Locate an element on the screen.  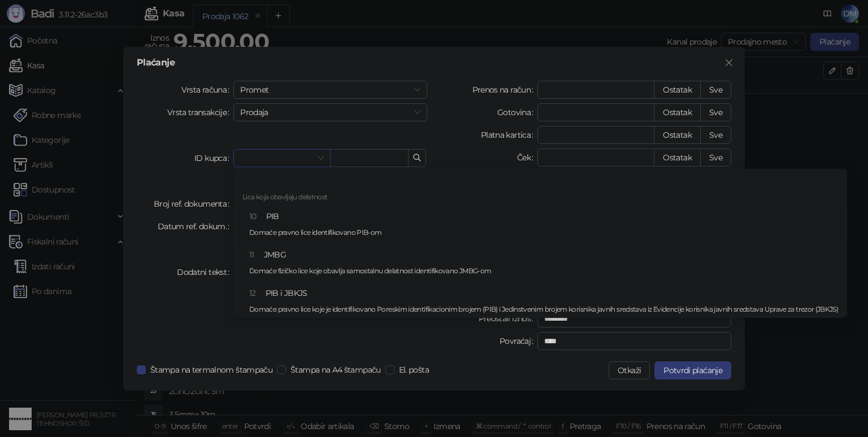
label: Prenos na račun is located at coordinates (505, 90).